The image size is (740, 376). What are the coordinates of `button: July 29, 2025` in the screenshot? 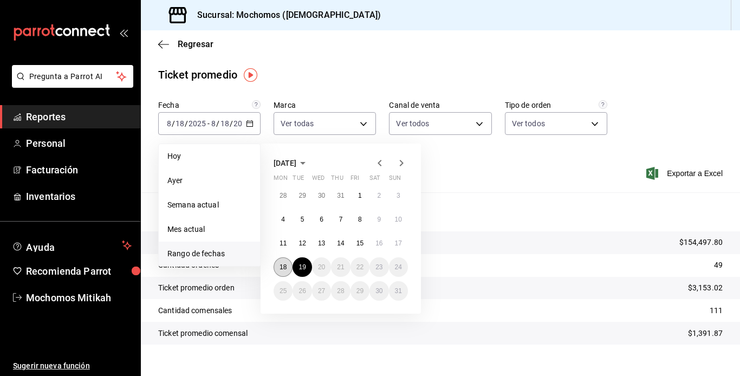 It's located at (302, 195).